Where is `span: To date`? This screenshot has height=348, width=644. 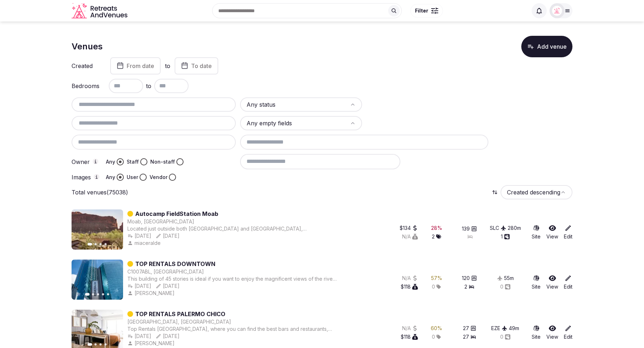 span: To date is located at coordinates (201, 66).